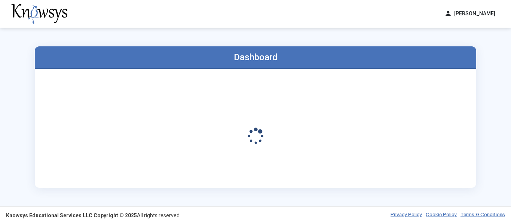 This screenshot has height=224, width=511. I want to click on a: Terms & Conditions, so click(482, 215).